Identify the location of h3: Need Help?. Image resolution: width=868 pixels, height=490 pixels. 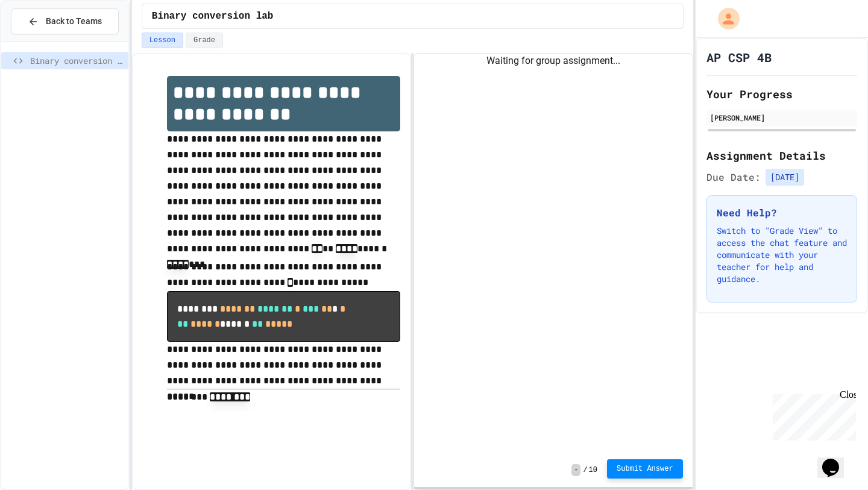
(782, 213).